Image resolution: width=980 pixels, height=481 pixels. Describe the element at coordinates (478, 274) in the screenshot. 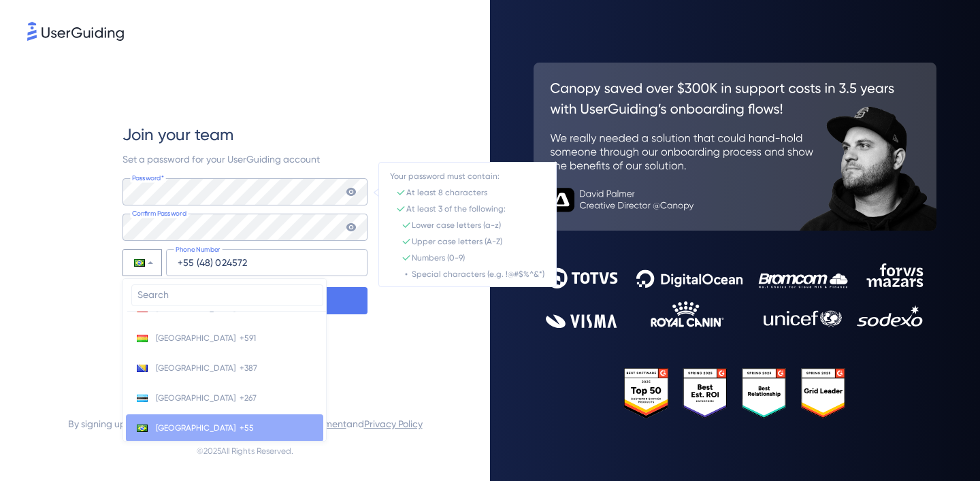

I see `div: Special characters (e.g. !@#$%^&*)` at that location.